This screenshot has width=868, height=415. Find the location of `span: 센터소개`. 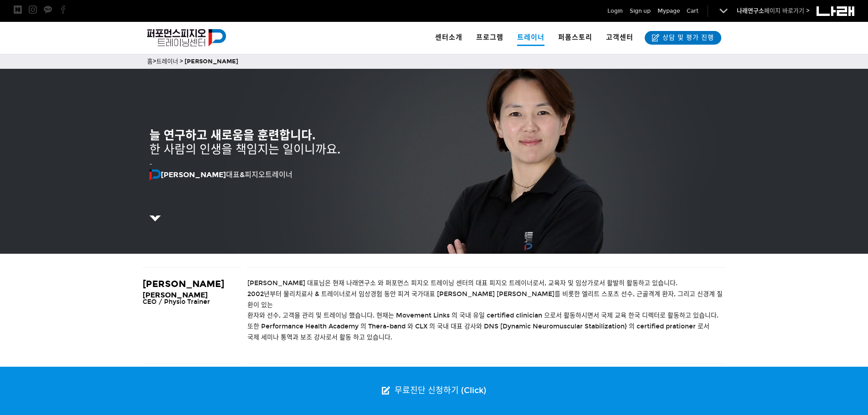

span: 센터소개 is located at coordinates (449, 37).